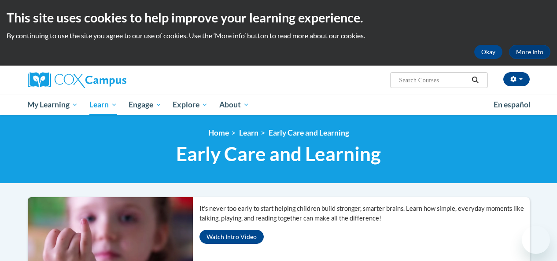 This screenshot has height=261, width=557. Describe the element at coordinates (517, 79) in the screenshot. I see `button: Account Settings` at that location.